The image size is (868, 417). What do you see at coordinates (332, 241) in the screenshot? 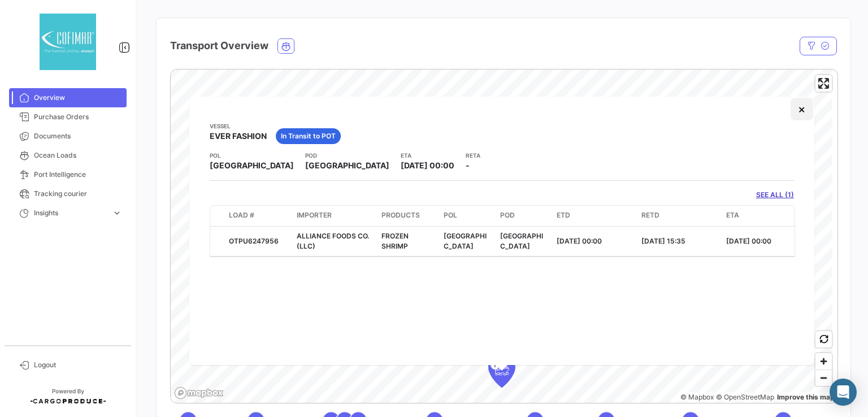
I see `span: ALLIANCE FOODS CO.(LLC)` at bounding box center [332, 241].